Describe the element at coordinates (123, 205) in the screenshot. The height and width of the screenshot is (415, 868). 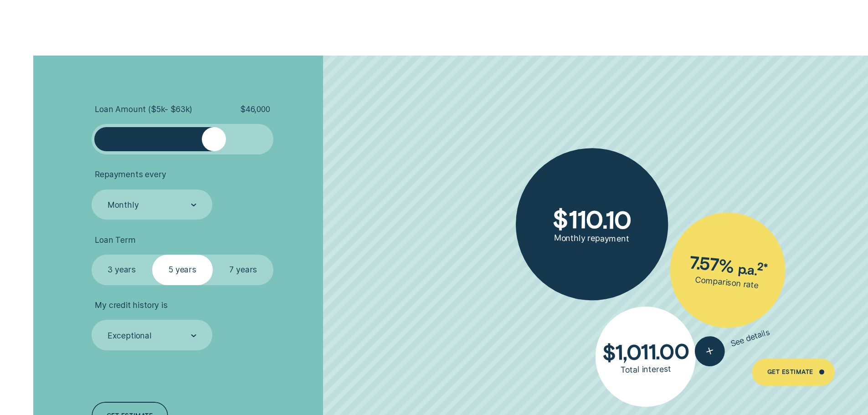
I see `div: Monthly` at that location.